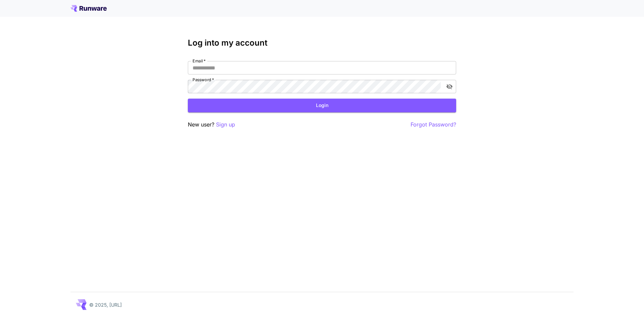  Describe the element at coordinates (434, 124) in the screenshot. I see `p: Forgot Password?` at that location.